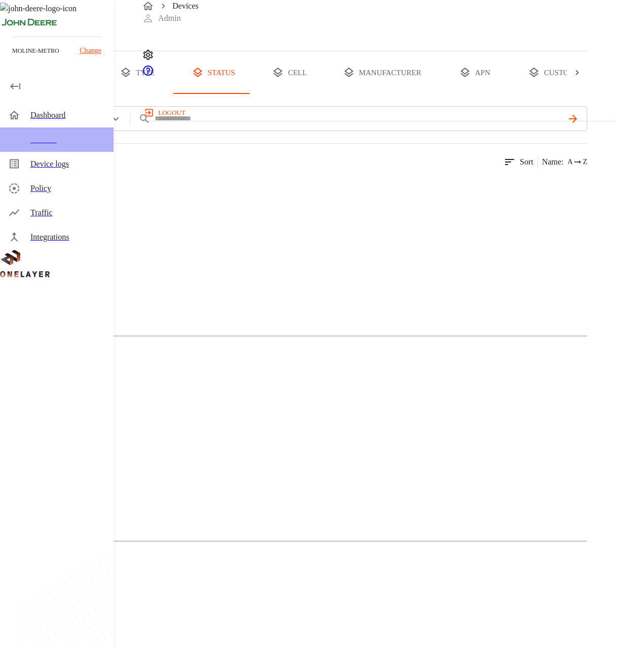 The height and width of the screenshot is (648, 644). Describe the element at coordinates (165, 113) in the screenshot. I see `button: logout` at that location.